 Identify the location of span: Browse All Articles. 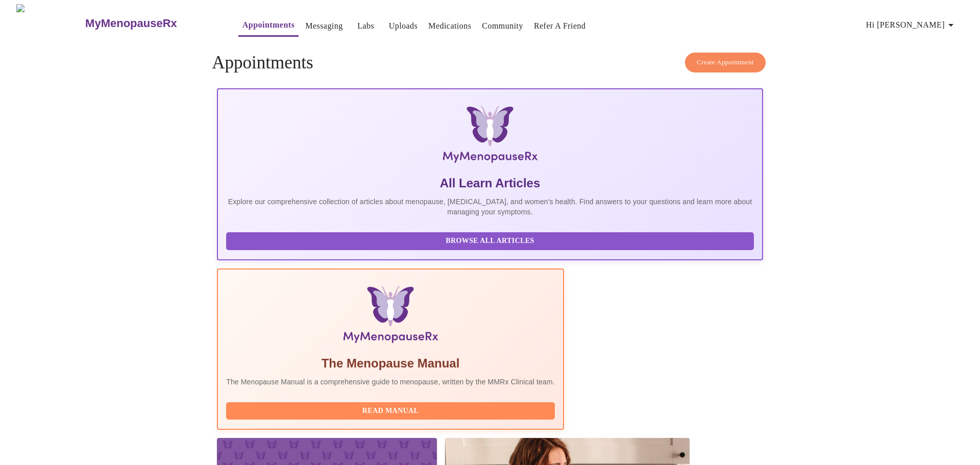
(490, 241).